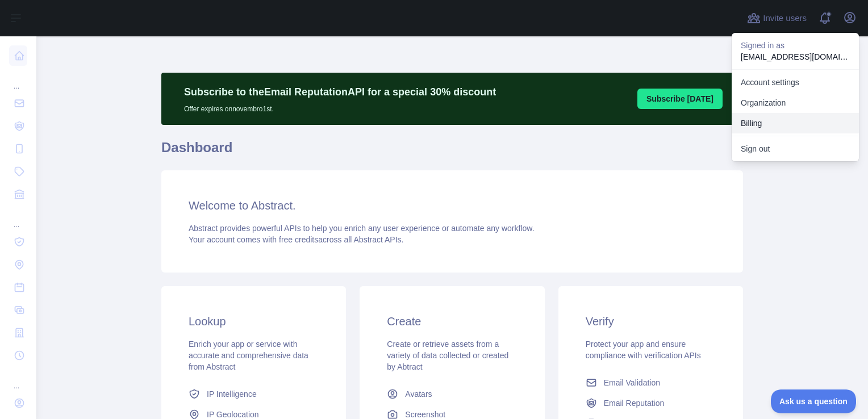  What do you see at coordinates (452, 206) in the screenshot?
I see `h3: Welcome to Abstract.` at bounding box center [452, 206].